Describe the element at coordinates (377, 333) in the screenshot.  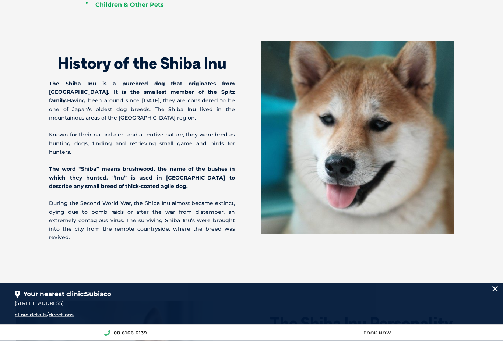
I see `a: Book Now` at that location.